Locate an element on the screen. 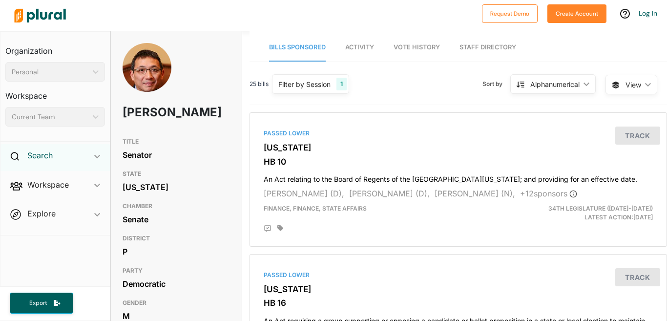 This screenshot has width=667, height=321. a: Request Demo is located at coordinates (510, 13).